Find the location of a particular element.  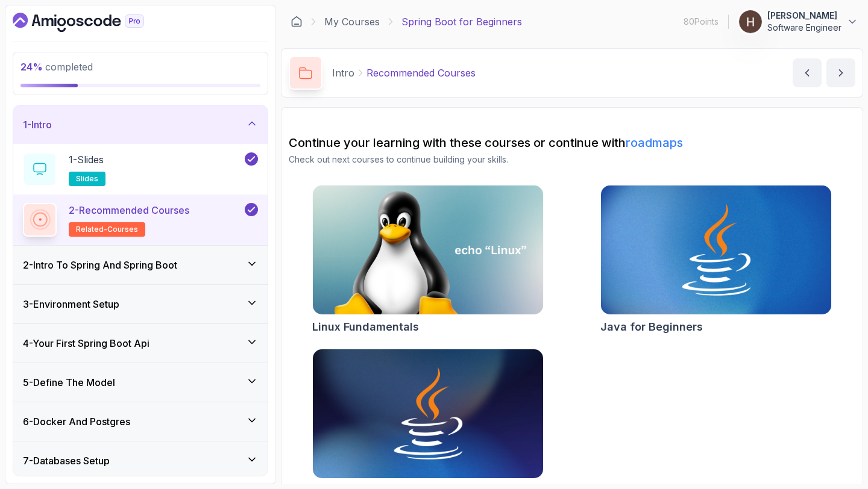

h3: 2 - Intro To Spring And Spring Boot is located at coordinates (100, 265).